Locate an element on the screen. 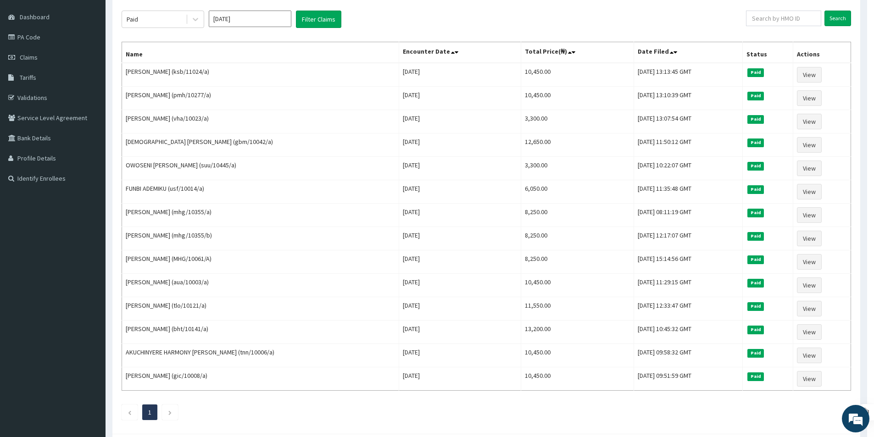  a: Next page is located at coordinates (170, 412).